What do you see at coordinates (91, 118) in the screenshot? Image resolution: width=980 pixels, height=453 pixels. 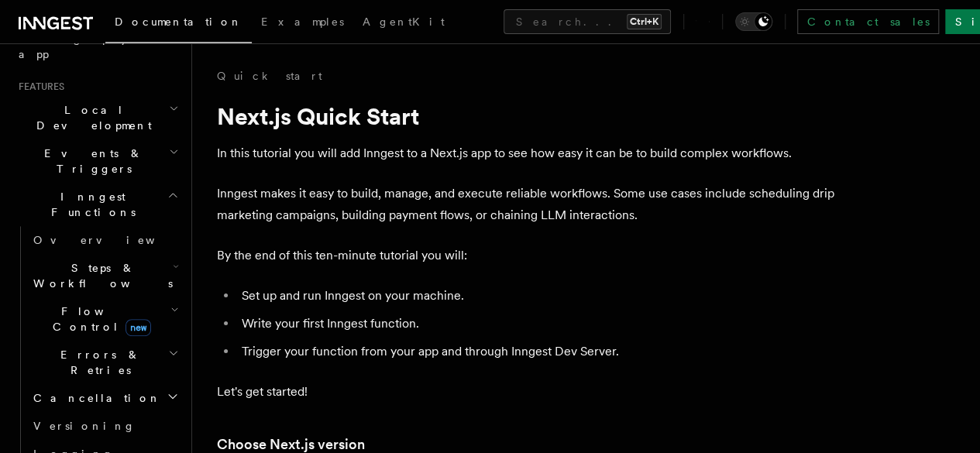 I see `span: Local Development` at bounding box center [91, 118].